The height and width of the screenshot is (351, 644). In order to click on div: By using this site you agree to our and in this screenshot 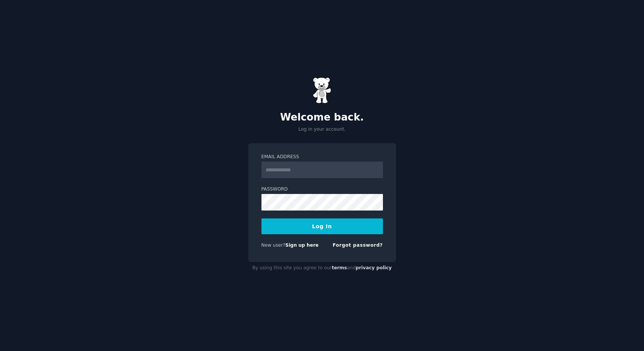, I will do `click(322, 268)`.